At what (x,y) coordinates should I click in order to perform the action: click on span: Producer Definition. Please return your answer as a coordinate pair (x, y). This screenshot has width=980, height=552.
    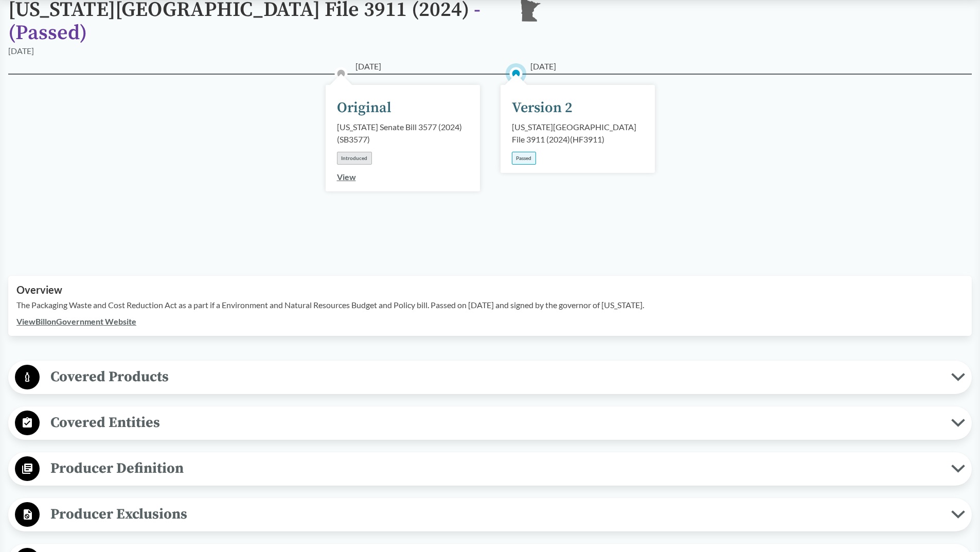
    Looking at the image, I should click on (495, 468).